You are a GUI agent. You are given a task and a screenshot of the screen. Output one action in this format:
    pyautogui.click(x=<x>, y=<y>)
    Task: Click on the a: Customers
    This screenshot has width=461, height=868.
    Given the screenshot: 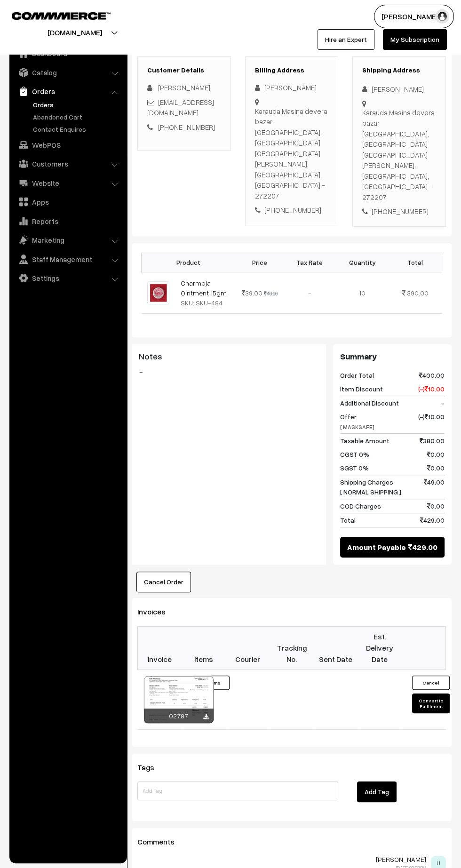 What is the action you would take?
    pyautogui.click(x=68, y=164)
    